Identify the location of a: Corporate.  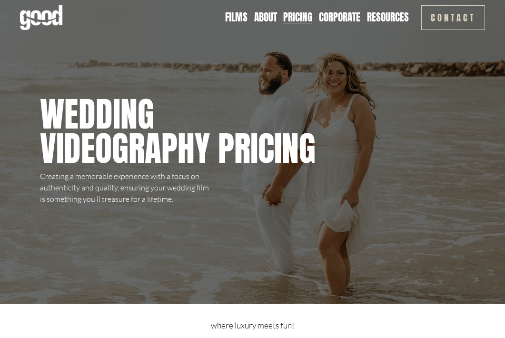
(339, 18).